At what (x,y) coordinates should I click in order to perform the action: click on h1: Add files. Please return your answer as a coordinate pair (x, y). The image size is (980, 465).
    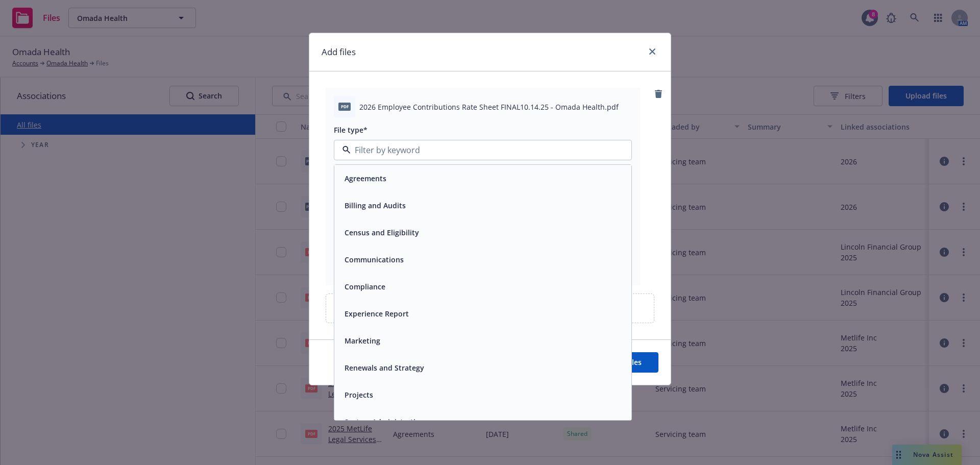
    Looking at the image, I should click on (339, 52).